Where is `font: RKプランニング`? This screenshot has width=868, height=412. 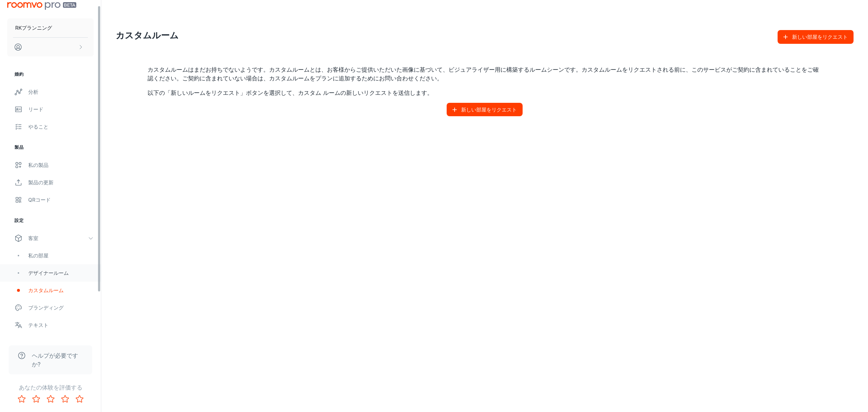
font: RKプランニング is located at coordinates (34, 28).